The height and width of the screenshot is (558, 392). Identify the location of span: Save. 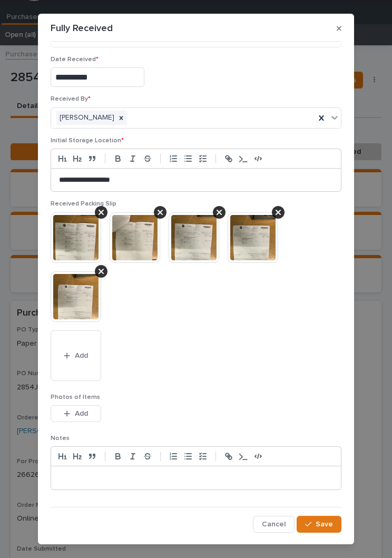
(323, 524).